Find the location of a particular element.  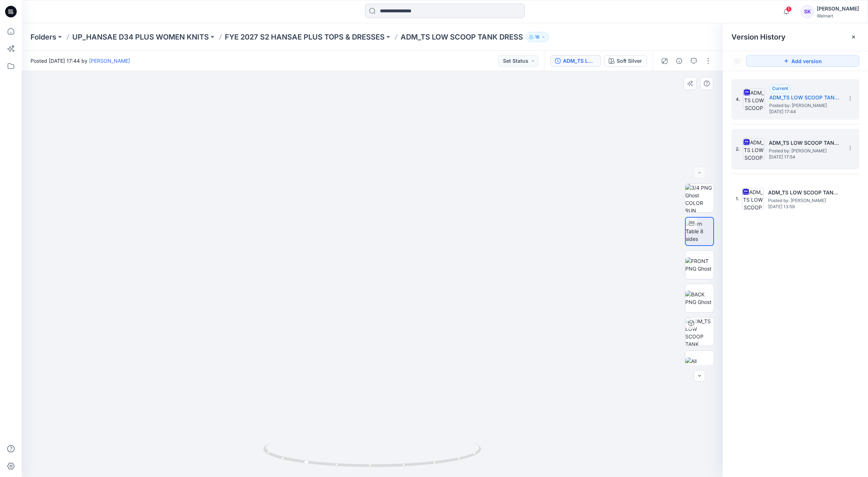

div: Soft Silver is located at coordinates (629, 61).